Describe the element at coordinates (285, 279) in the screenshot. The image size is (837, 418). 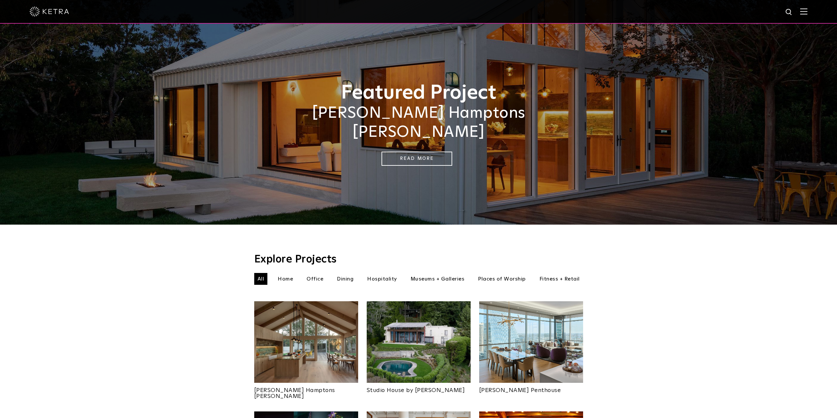
I see `li: Home` at that location.